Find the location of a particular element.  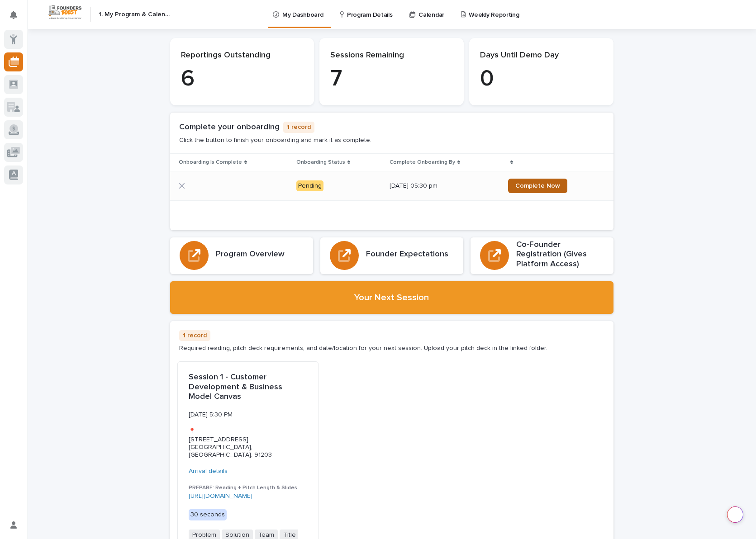

h3: Founder Expectations is located at coordinates (407, 255).